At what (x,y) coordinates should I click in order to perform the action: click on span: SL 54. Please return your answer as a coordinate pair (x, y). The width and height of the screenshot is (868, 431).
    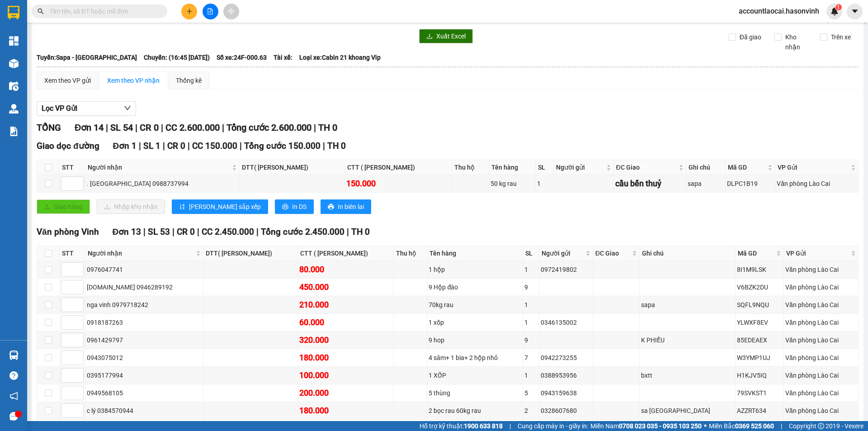
    Looking at the image, I should click on (122, 127).